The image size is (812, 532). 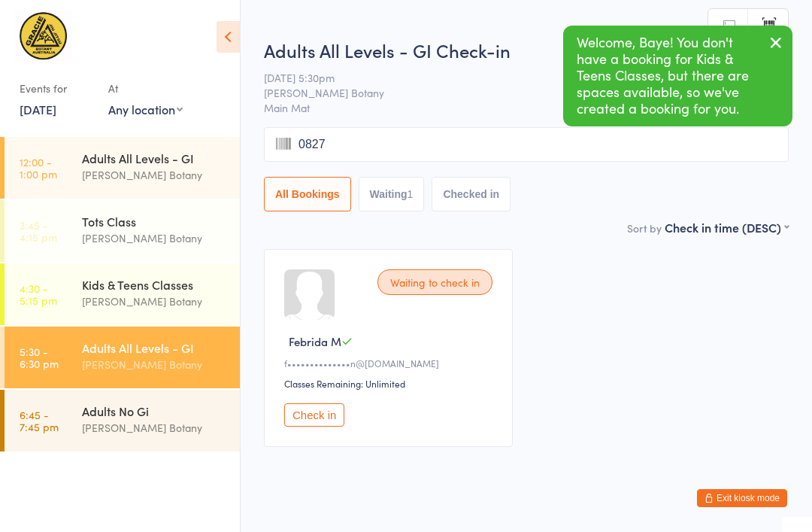 What do you see at coordinates (526, 145) in the screenshot?
I see `input: Search` at bounding box center [526, 145].